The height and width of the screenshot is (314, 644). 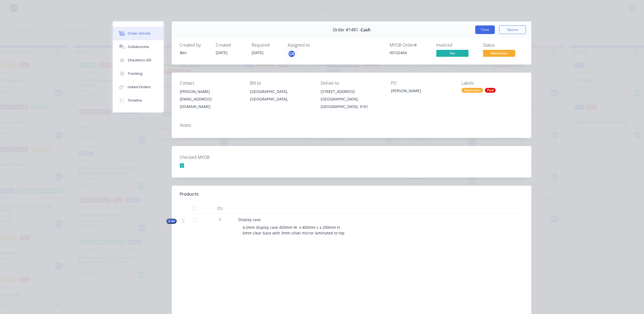 I want to click on span: 1, so click(x=220, y=219).